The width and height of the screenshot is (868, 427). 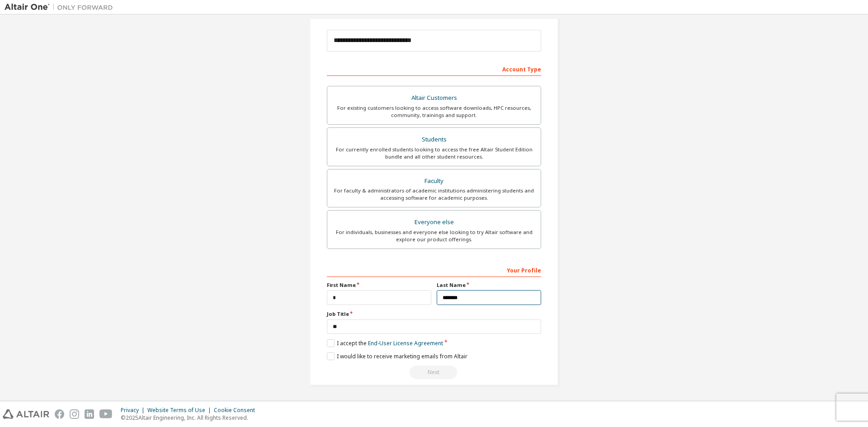 What do you see at coordinates (61, 7) in the screenshot?
I see `img: Altair One` at bounding box center [61, 7].